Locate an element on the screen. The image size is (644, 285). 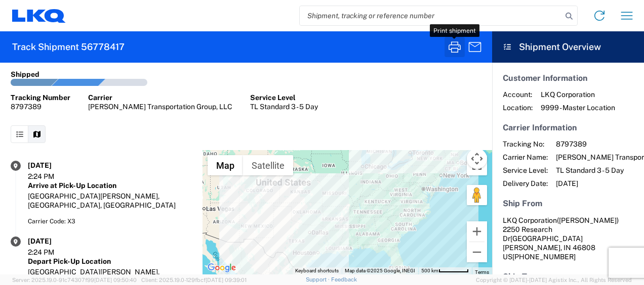
header: Shipment Overview is located at coordinates (568, 47).